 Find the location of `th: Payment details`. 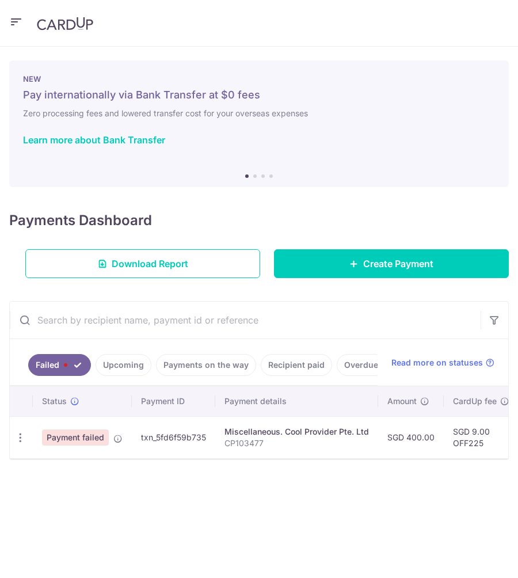

th: Payment details is located at coordinates (297, 401).